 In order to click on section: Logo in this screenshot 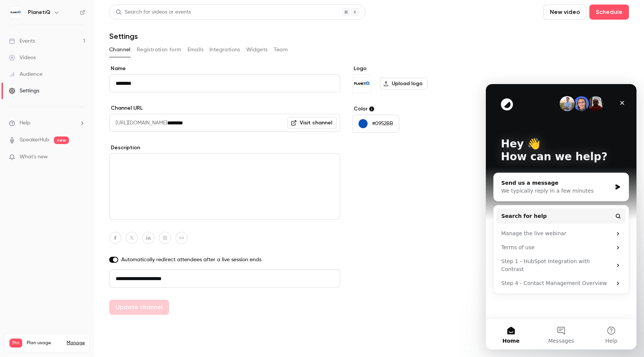, I will do `click(410, 79)`.